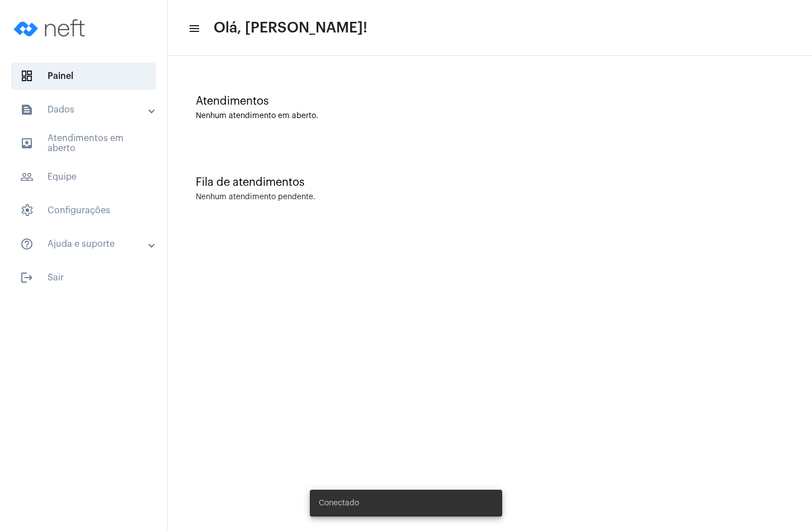  What do you see at coordinates (84, 177) in the screenshot?
I see `span: Equipe` at bounding box center [84, 177].